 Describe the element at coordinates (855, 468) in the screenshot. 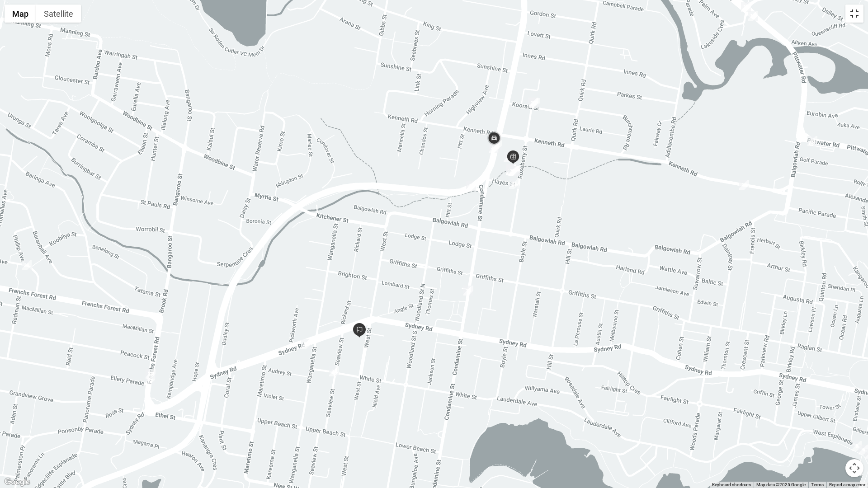

I see `button: Map camera controls` at that location.